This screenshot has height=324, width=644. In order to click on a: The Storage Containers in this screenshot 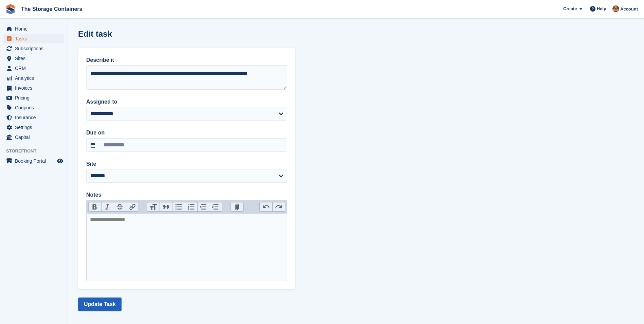, I will do `click(52, 9)`.